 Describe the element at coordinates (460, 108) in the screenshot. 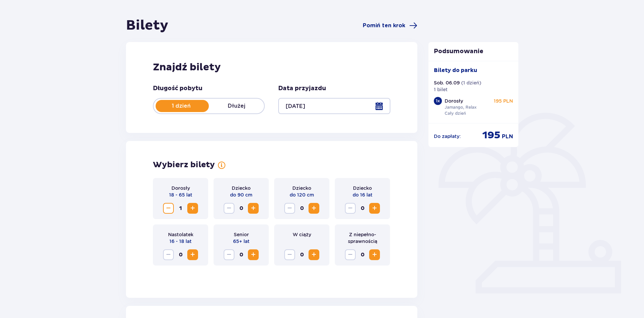

I see `p: Jamango, Relax` at that location.